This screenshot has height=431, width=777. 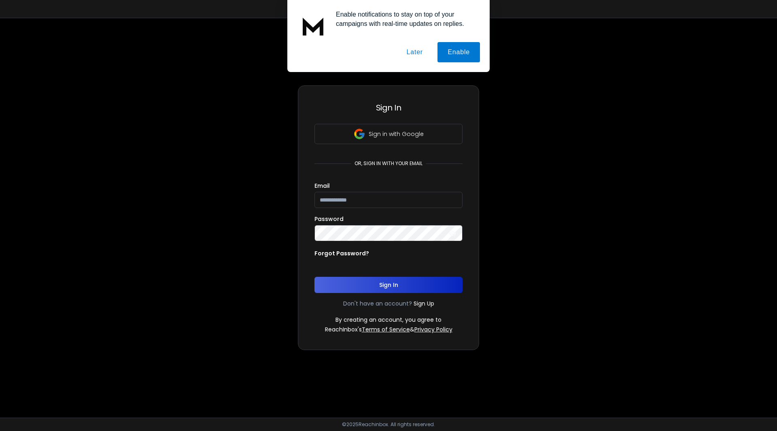 What do you see at coordinates (389, 108) in the screenshot?
I see `h3: Sign In` at bounding box center [389, 108].